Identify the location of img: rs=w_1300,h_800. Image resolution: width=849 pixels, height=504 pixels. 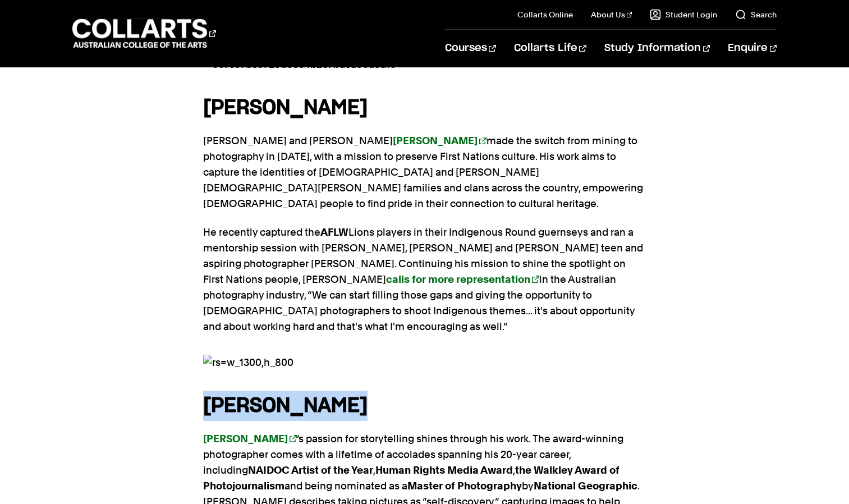
(425, 362).